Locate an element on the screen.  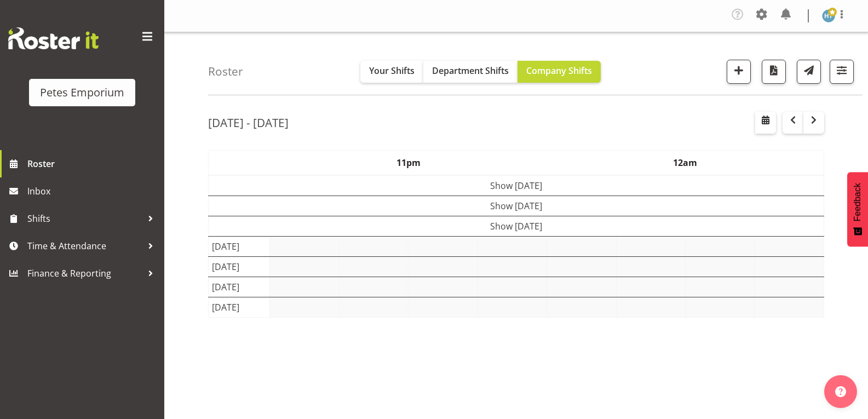
span: Finance & Reporting is located at coordinates (85, 273).